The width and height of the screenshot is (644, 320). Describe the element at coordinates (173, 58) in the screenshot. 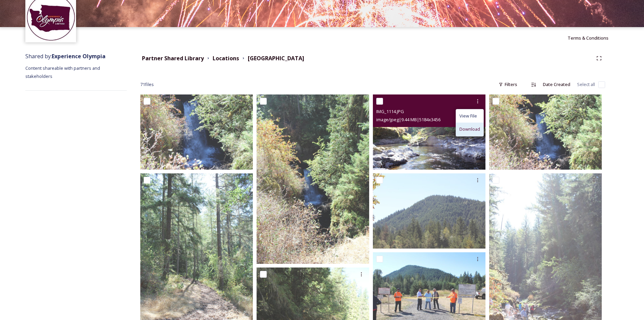

I see `strong: Partner Shared Library` at that location.